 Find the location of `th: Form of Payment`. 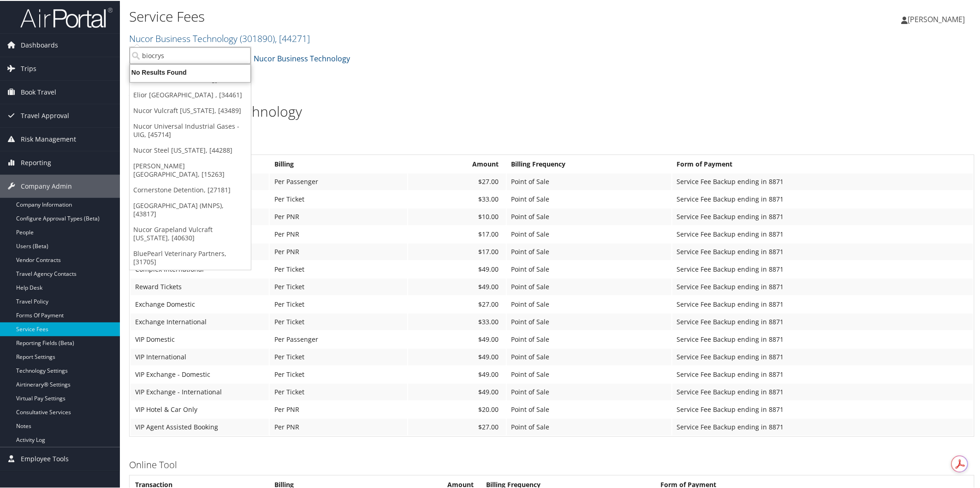

th: Form of Payment is located at coordinates (823, 163).